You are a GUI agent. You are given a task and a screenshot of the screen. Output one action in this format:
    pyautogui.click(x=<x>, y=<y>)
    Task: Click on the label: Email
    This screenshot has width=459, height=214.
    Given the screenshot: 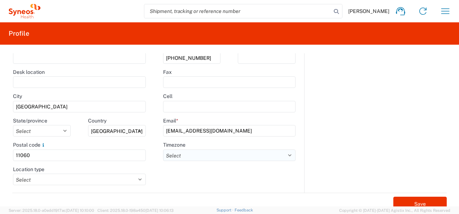 What is the action you would take?
    pyautogui.click(x=171, y=121)
    